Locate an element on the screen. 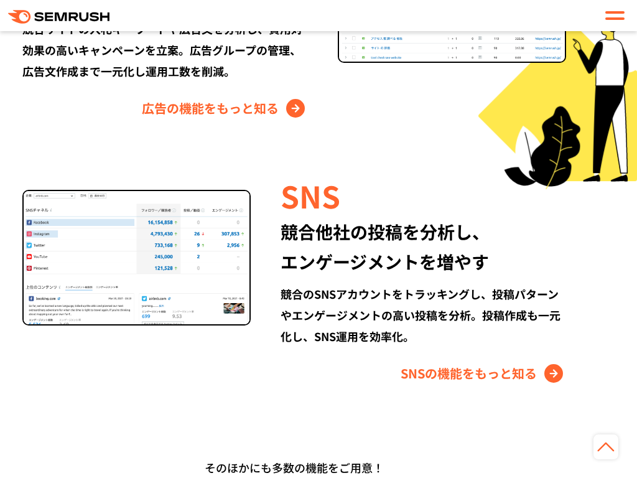 This screenshot has width=637, height=478. div: 競合のSNSアカウントをトラッキングし、投稿パターンやエンゲージメントの高い投稿を分析。投稿作成も一元化し、SNS運用を効率化。 is located at coordinates (423, 315).